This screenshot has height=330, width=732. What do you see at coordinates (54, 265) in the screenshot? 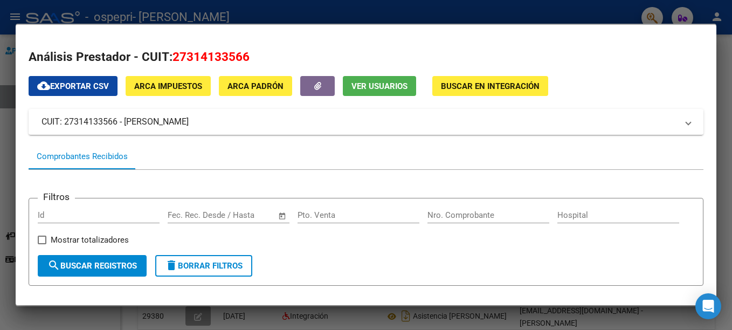
I see `mat-icon: search` at bounding box center [54, 265].